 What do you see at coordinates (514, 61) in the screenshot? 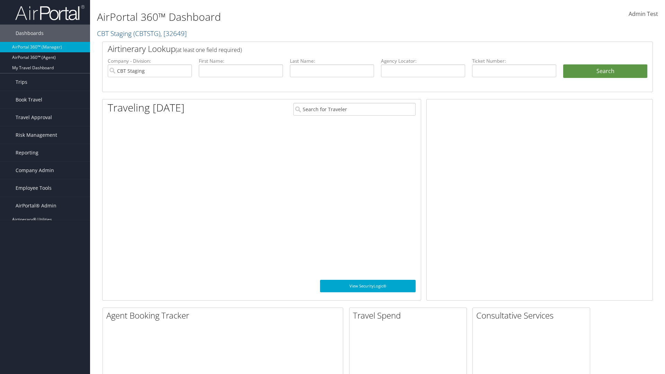
I see `label: Ticket Number:` at bounding box center [514, 61].